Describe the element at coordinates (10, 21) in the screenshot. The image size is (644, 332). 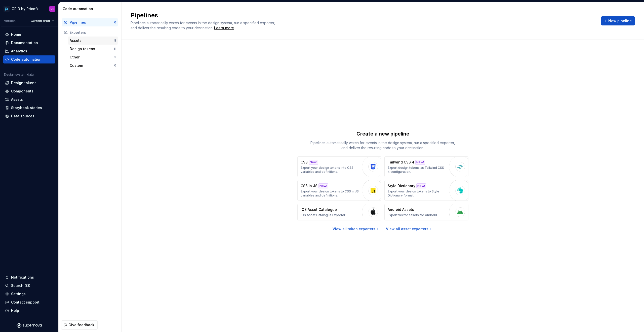
I see `div: Version` at that location.